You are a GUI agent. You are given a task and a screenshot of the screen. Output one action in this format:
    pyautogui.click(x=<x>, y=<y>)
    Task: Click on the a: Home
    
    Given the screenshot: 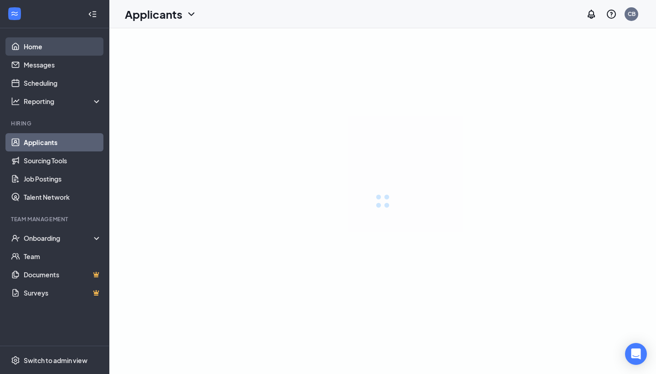 What is the action you would take?
    pyautogui.click(x=62, y=46)
    